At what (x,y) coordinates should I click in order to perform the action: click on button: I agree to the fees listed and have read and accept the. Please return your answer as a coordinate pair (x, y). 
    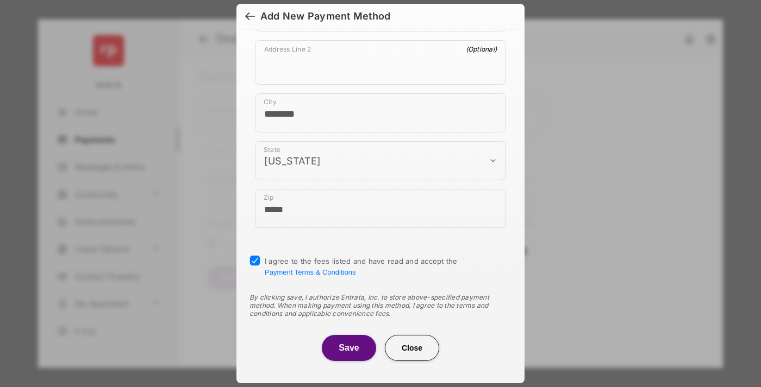
    Looking at the image, I should click on (310, 272).